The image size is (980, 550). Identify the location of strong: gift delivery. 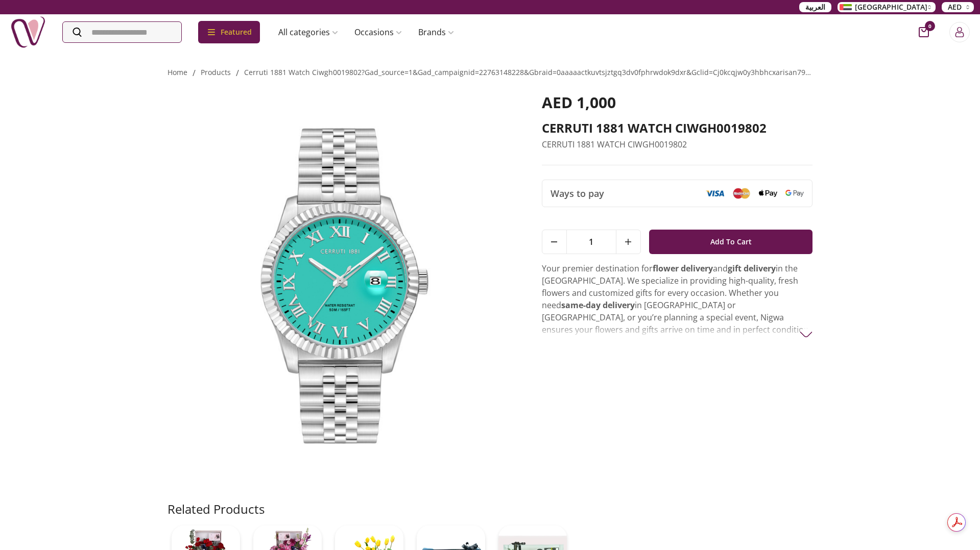
(752, 268).